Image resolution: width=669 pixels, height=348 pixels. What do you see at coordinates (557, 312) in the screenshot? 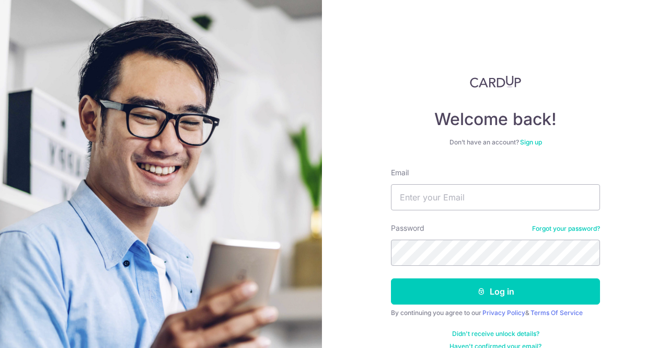
I see `a: Terms Of Service` at bounding box center [557, 312].